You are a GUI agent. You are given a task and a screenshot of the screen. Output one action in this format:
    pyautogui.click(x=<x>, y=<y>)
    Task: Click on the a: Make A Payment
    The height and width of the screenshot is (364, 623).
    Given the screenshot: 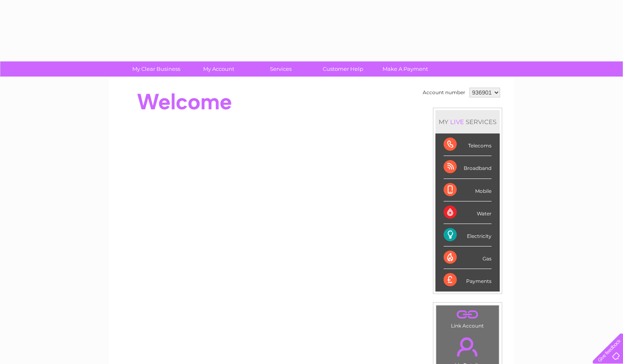 What is the action you would take?
    pyautogui.click(x=405, y=69)
    